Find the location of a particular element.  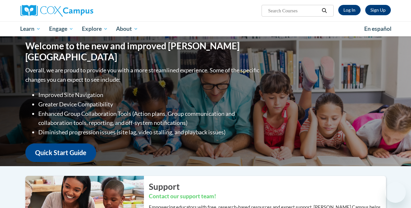

span: En español is located at coordinates (378, 29).